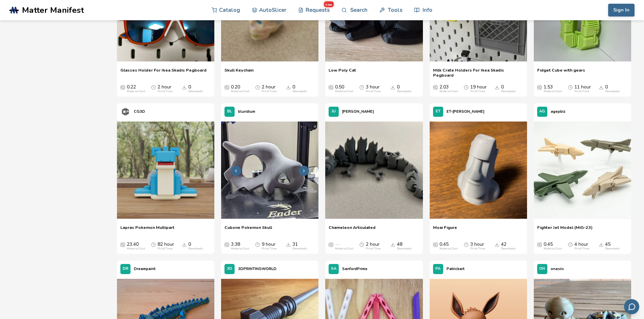  What do you see at coordinates (334, 269) in the screenshot?
I see `span: SA` at bounding box center [334, 269].